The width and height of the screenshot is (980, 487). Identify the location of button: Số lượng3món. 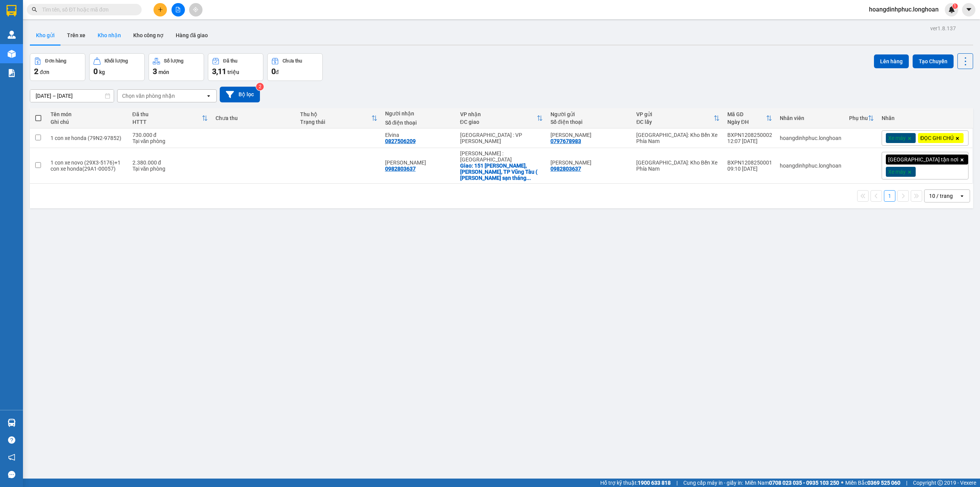
(176, 67).